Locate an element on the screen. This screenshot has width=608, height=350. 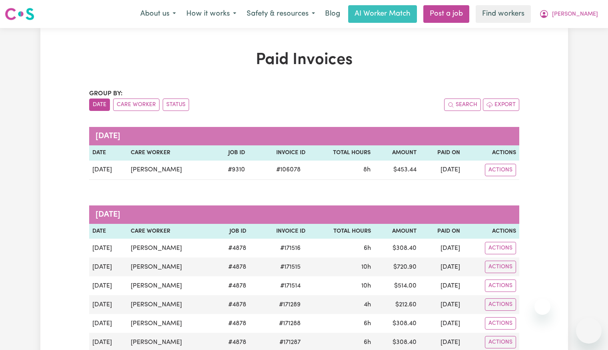
td: $ 453.44 is located at coordinates (397, 170).